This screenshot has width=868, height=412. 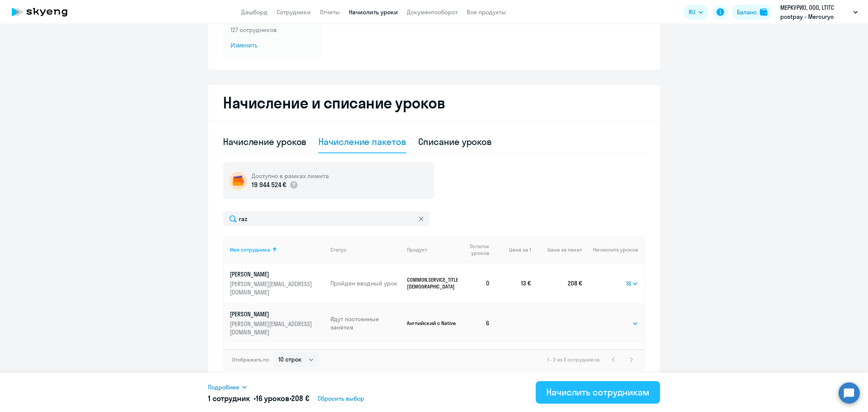 What do you see at coordinates (432, 323) in the screenshot?
I see `p: Английский с Native` at bounding box center [432, 323].